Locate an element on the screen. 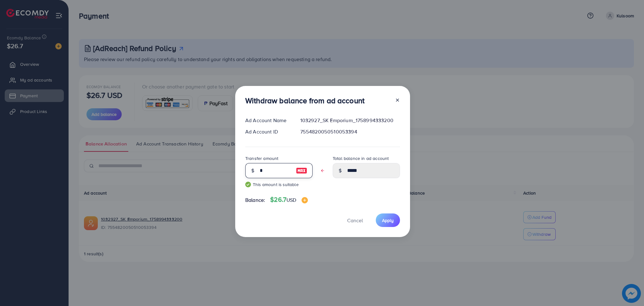 This screenshot has height=306, width=644. span: USD is located at coordinates (291, 200).